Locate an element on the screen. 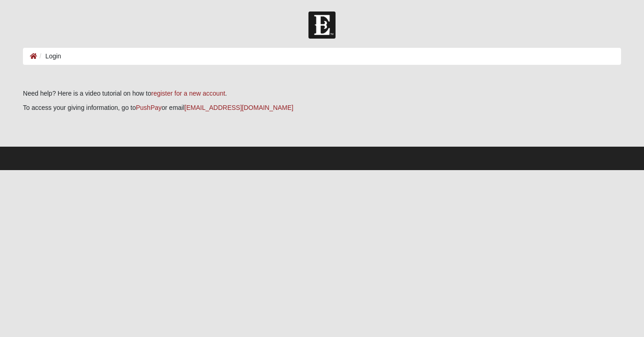  li: Login is located at coordinates (49, 56).